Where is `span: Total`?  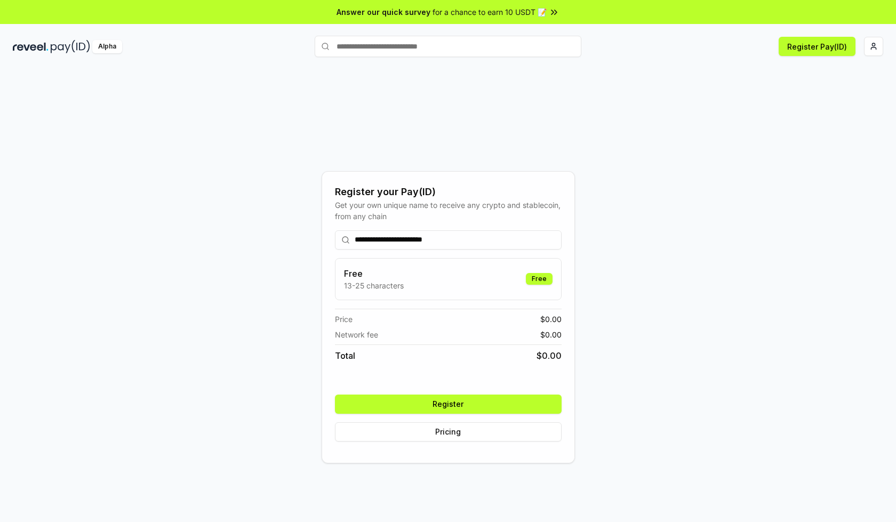 span: Total is located at coordinates (345, 356).